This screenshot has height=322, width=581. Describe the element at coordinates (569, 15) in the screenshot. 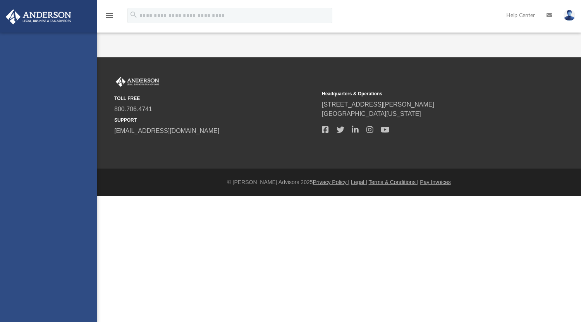

I see `img: User Pic` at that location.